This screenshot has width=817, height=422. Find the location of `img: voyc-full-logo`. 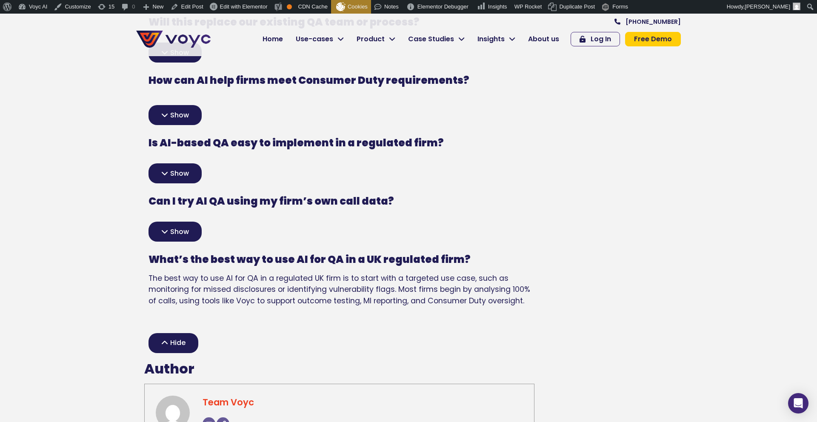

img: voyc-full-logo is located at coordinates (173, 39).